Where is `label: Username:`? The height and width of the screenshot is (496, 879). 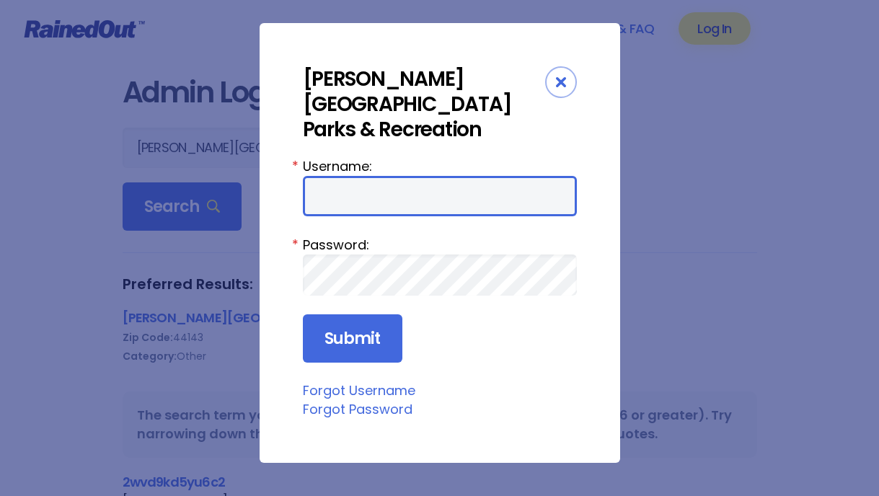 label: Username: is located at coordinates (440, 166).